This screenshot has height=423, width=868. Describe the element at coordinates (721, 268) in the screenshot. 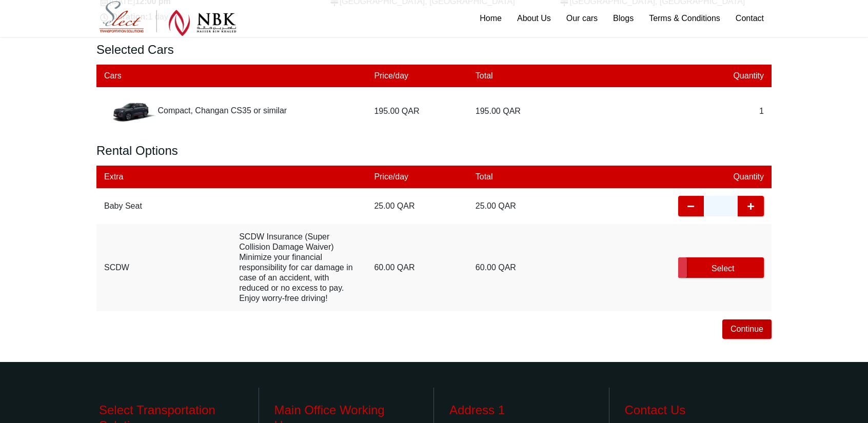

I see `div: Select` at that location.